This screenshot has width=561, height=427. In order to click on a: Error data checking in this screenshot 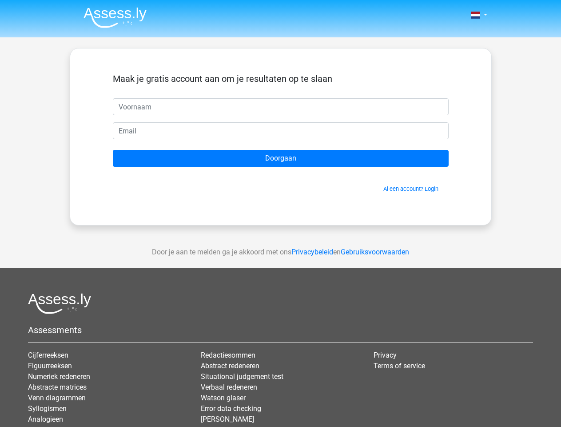, I will do `click(231, 408)`.